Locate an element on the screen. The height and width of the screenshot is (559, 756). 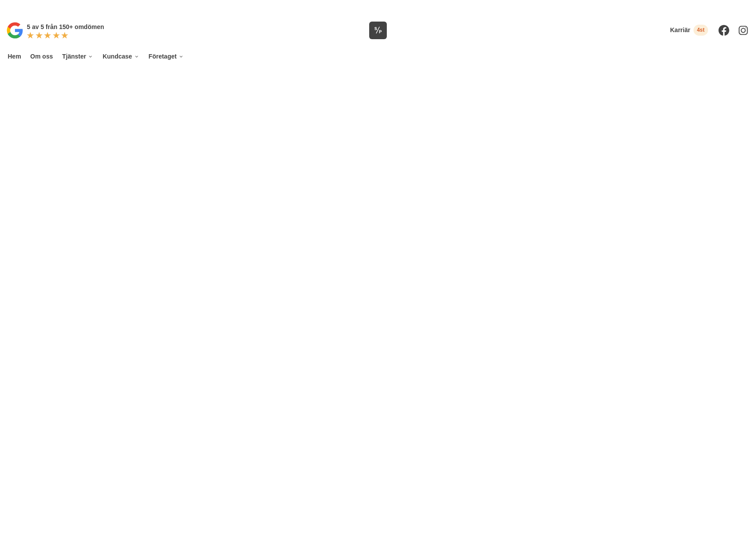
span: Karriär is located at coordinates (680, 30).